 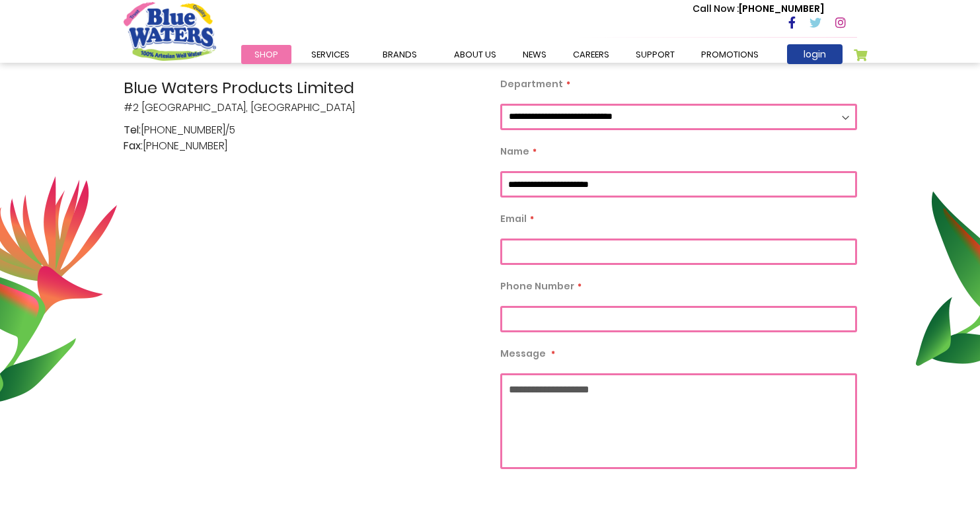 What do you see at coordinates (534, 54) in the screenshot?
I see `a: News` at bounding box center [534, 54].